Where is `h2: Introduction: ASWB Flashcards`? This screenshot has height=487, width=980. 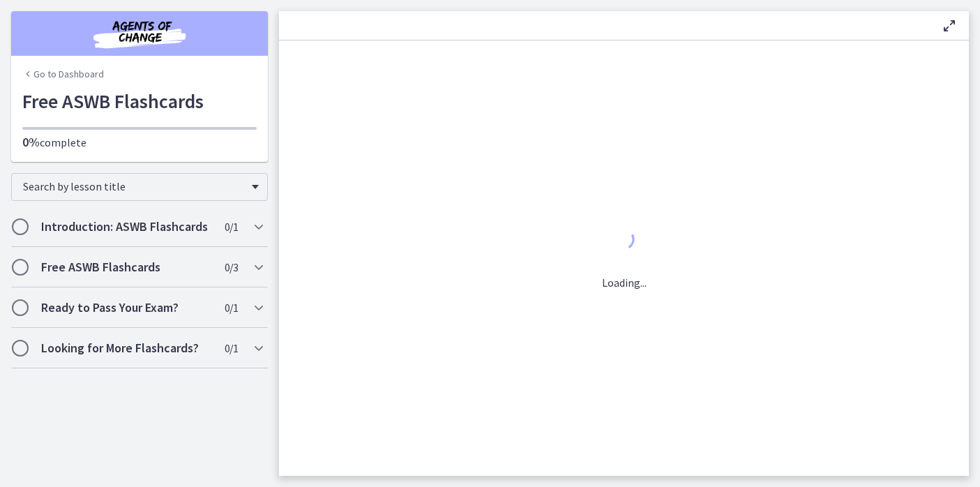
h2: Introduction: ASWB Flashcards is located at coordinates (126, 226).